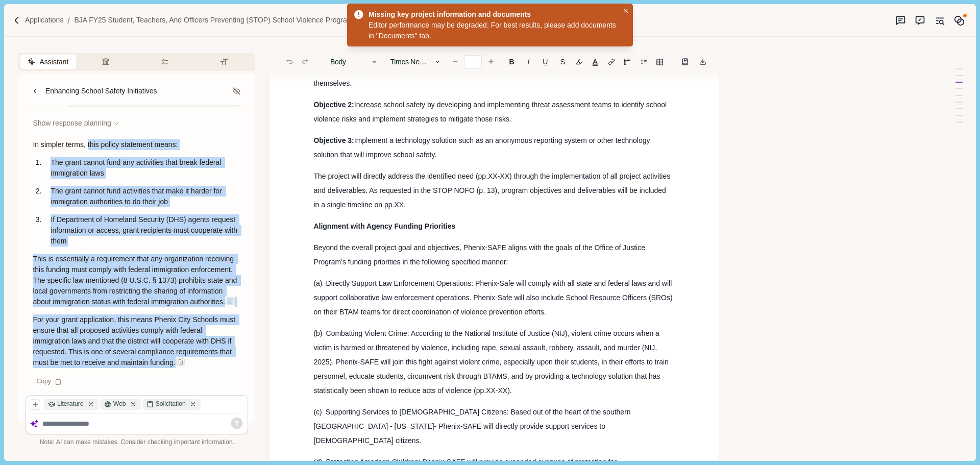  Describe the element at coordinates (136, 280) in the screenshot. I see `span: This is essentially a requirement that any organization receiving this funding must comply with f...` at that location.